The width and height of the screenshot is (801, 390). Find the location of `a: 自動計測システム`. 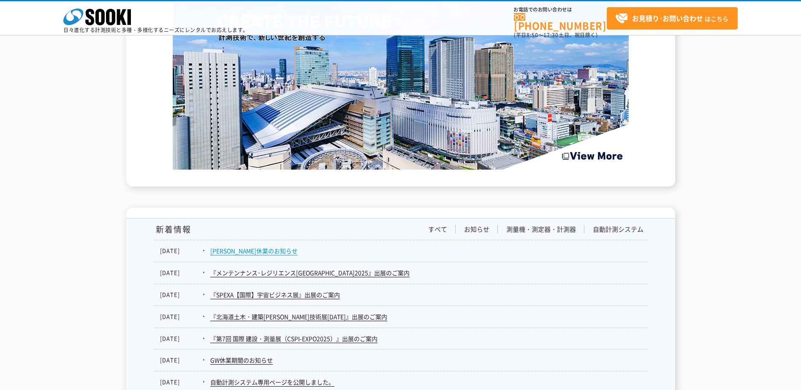

a: 自動計測システム is located at coordinates (618, 229).